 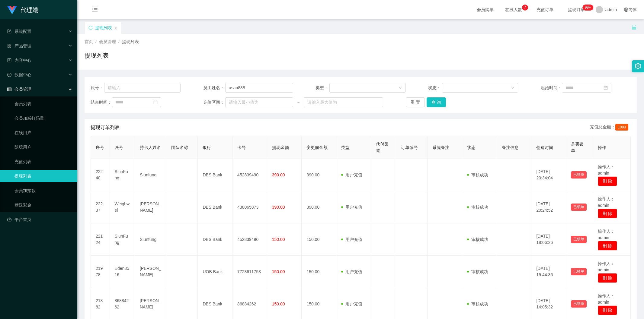 I want to click on td: UOB Bank, so click(x=215, y=272).